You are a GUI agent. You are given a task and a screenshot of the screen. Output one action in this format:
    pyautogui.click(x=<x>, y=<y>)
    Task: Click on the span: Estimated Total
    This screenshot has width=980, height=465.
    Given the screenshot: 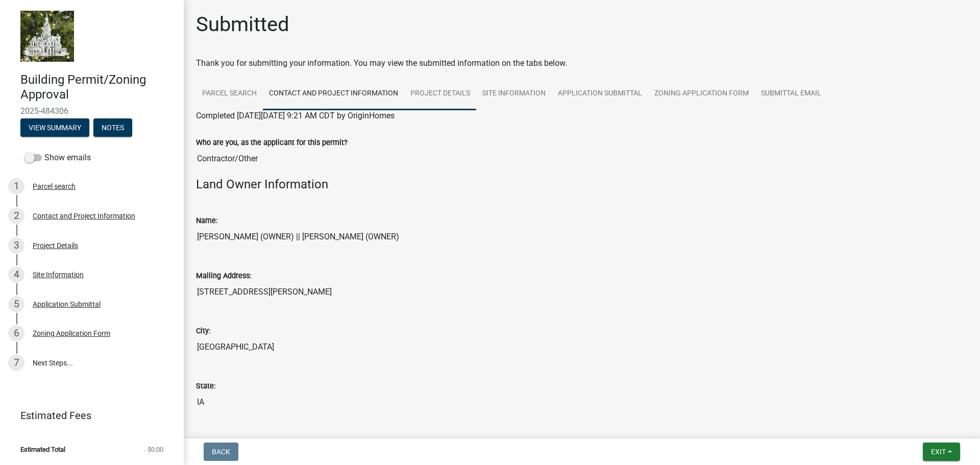 What is the action you would take?
    pyautogui.click(x=43, y=449)
    